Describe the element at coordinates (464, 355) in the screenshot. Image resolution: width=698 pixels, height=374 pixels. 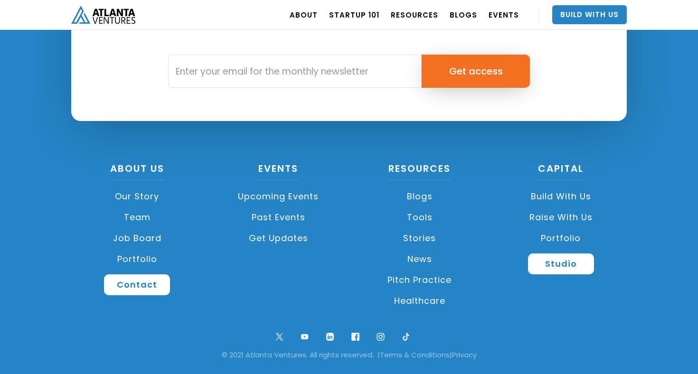
I see `a: Privacy` at that location.